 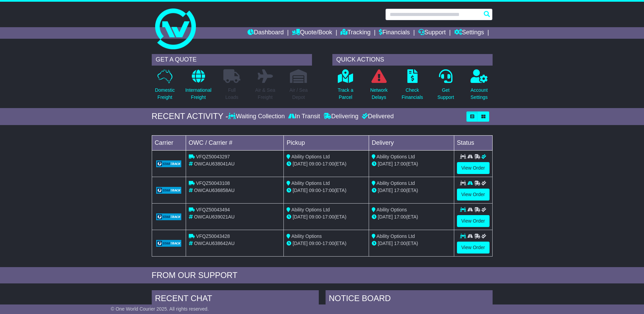 I want to click on a: GetSupport, so click(x=446, y=86).